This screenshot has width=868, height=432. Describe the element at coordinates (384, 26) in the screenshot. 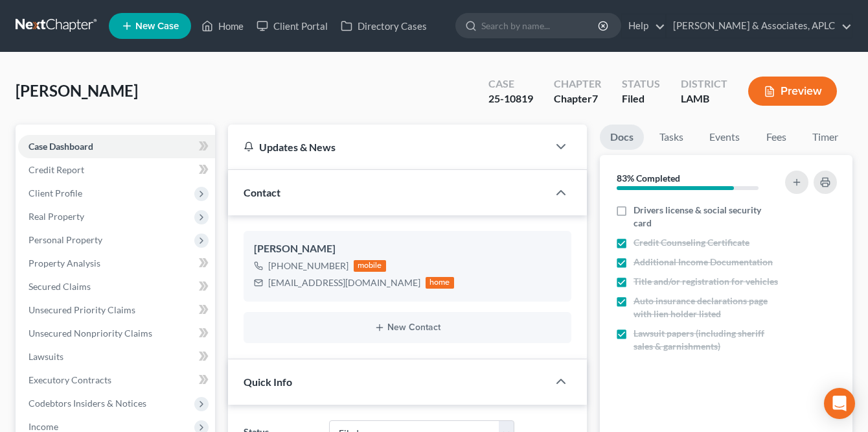

I see `a: Directory Cases` at that location.